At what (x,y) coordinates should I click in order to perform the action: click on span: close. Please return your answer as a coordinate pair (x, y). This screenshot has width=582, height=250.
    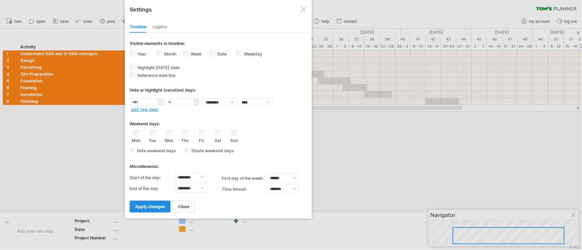
    Looking at the image, I should click on (184, 207).